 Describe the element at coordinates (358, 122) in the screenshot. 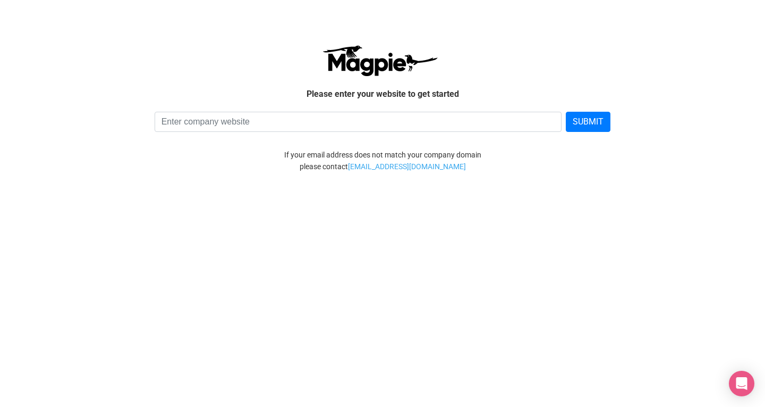

I see `input: Enter company website` at that location.